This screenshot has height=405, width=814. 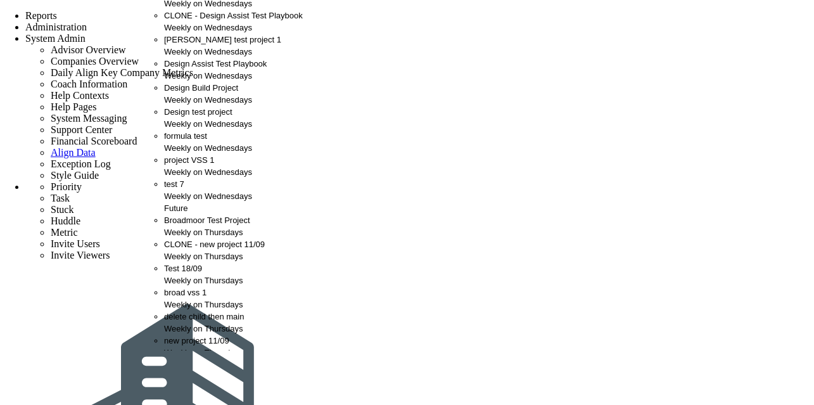 I want to click on span: CLONE - Design Assist Test Playbook, so click(x=233, y=15).